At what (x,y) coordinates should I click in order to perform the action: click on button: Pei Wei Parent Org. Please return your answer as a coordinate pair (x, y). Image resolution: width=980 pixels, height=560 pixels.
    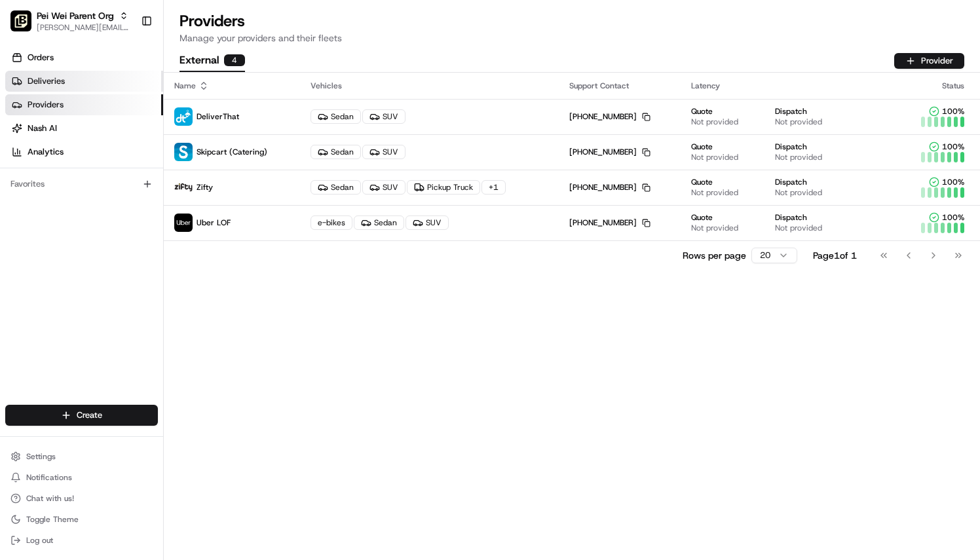
    Looking at the image, I should click on (75, 16).